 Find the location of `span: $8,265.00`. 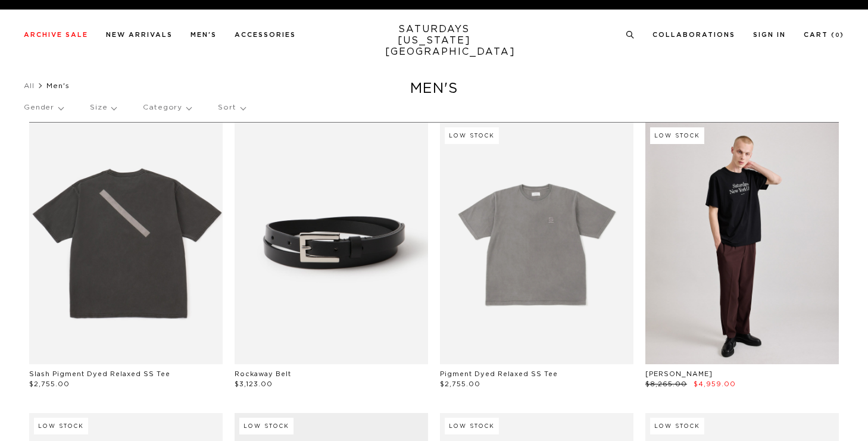

span: $8,265.00 is located at coordinates (667, 384).